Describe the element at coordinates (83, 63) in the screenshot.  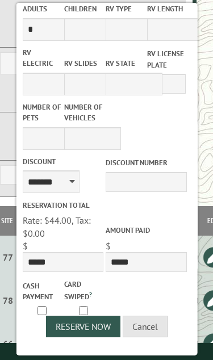
I see `label: RV Slides` at that location.